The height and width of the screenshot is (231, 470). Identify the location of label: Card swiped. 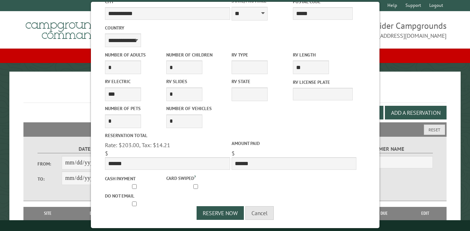
(196, 178).